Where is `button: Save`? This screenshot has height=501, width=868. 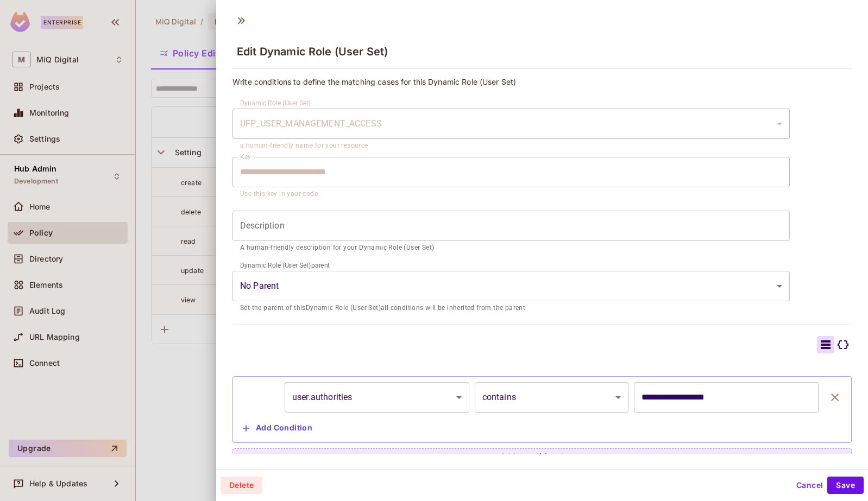
button: Save is located at coordinates (845, 486).